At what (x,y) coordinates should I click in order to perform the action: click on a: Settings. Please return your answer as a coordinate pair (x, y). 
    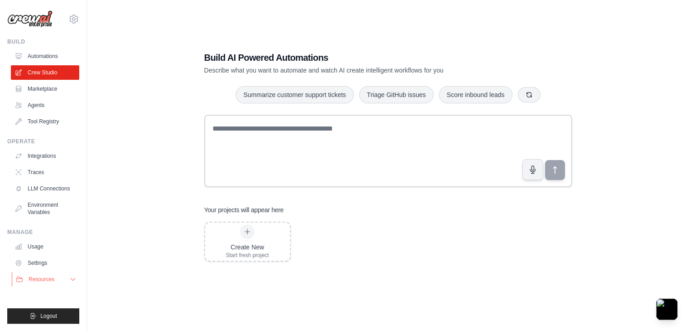
    Looking at the image, I should click on (45, 263).